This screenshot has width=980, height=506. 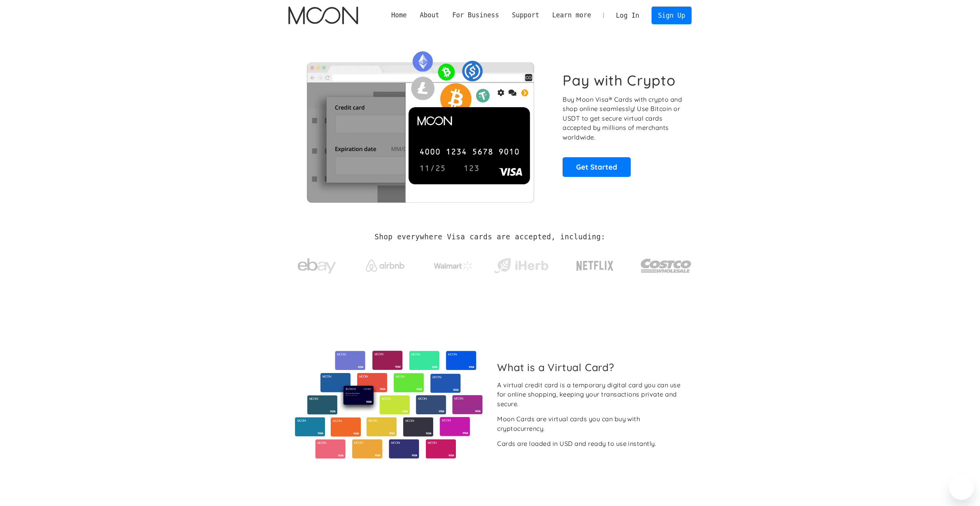 I want to click on img: ebay, so click(x=317, y=266).